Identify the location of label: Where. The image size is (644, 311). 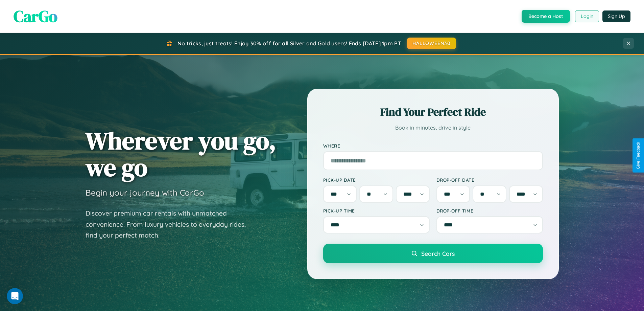
(433, 145).